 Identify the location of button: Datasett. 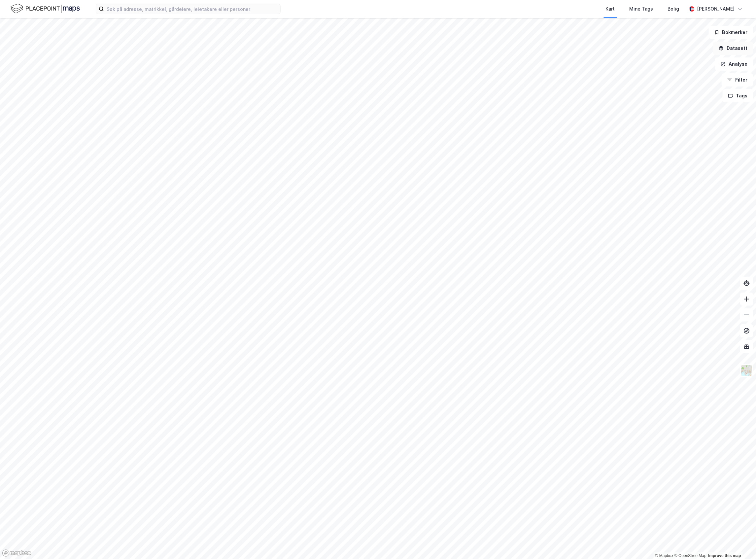
(734, 48).